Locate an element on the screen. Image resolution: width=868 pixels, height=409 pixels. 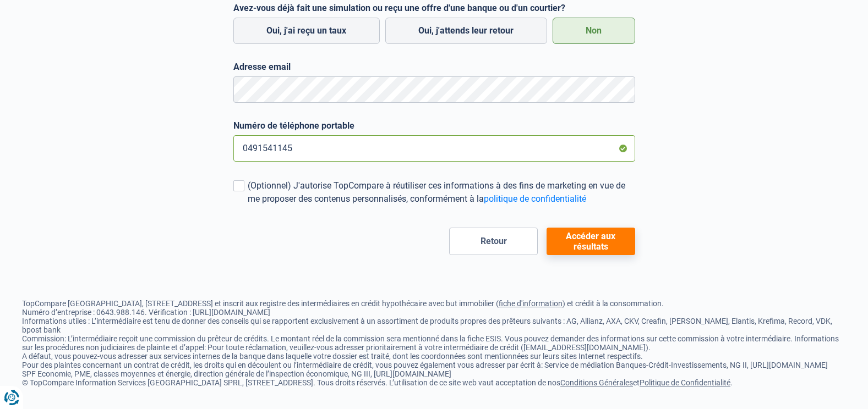
a: fiche d'information is located at coordinates (531, 304).